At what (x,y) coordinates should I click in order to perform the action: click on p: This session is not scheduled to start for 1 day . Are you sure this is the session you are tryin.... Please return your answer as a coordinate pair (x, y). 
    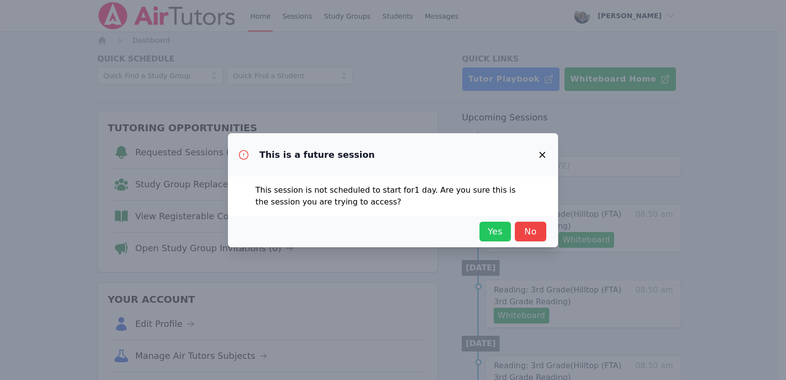
    Looking at the image, I should click on (393, 196).